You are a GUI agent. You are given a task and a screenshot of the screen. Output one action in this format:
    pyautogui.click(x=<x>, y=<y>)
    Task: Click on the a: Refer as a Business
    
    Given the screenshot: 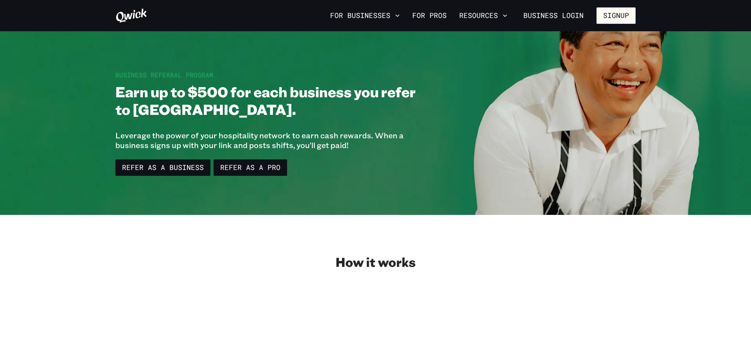 What is the action you would take?
    pyautogui.click(x=163, y=168)
    